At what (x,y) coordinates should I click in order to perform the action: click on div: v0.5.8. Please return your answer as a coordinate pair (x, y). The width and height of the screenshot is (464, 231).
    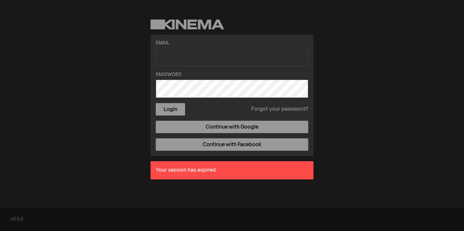
    Looking at the image, I should click on (232, 219).